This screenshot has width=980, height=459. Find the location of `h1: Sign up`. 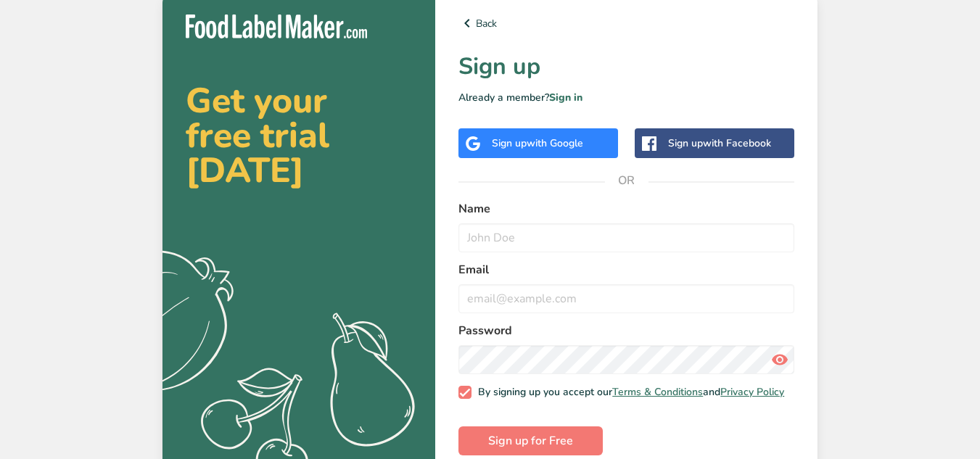

h1: Sign up is located at coordinates (626, 66).